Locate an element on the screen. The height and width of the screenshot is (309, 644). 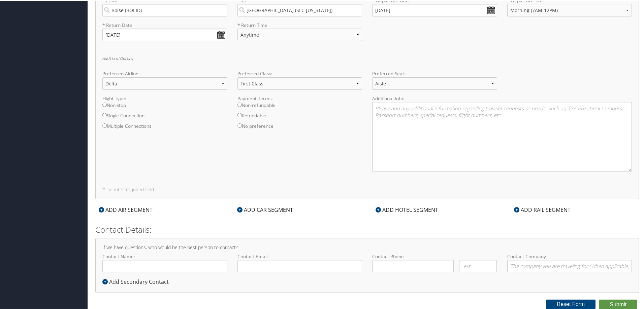
input: .ext is located at coordinates (478, 265).